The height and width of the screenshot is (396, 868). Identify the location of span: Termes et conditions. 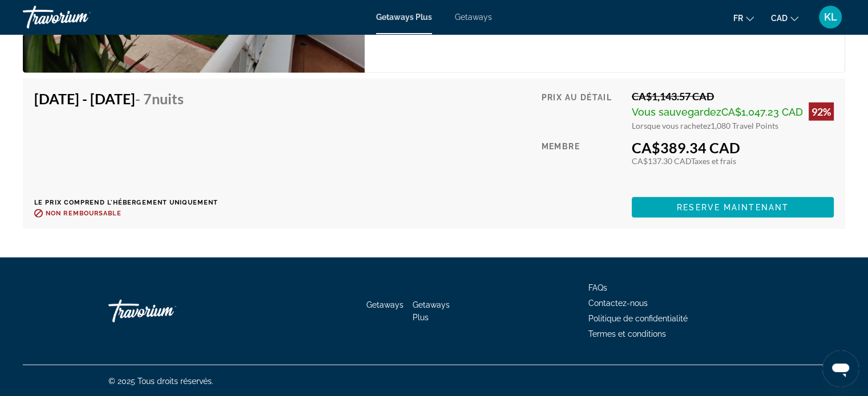
(627, 334).